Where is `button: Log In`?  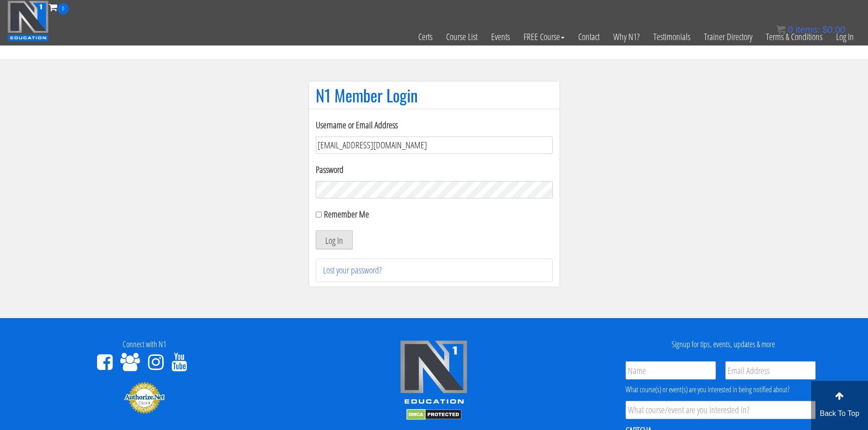
button: Log In is located at coordinates (334, 240).